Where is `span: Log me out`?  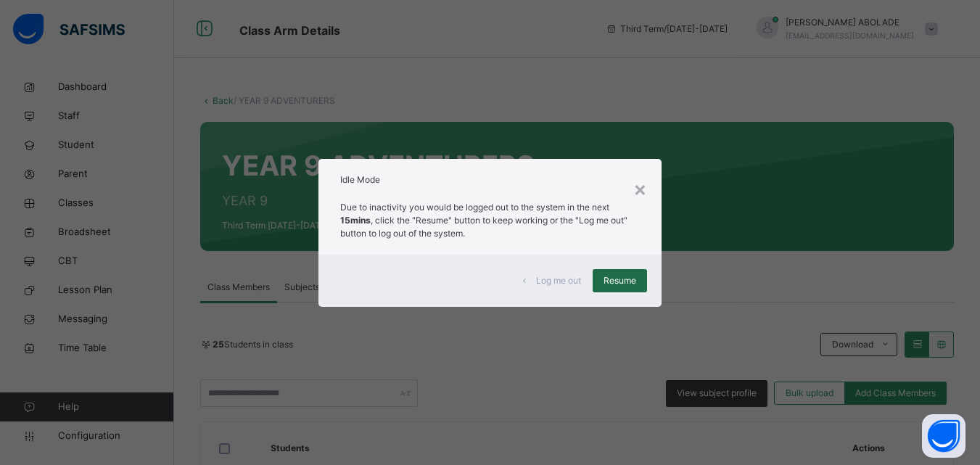
span: Log me out is located at coordinates (558, 281).